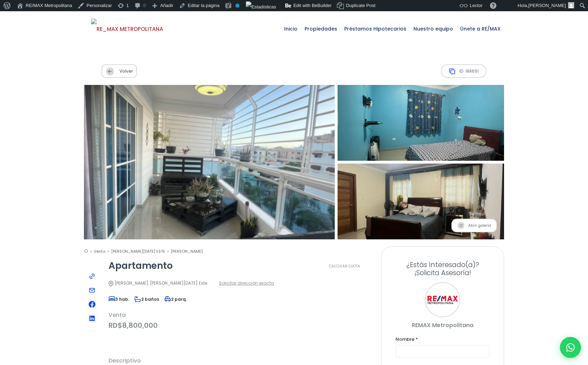 The height and width of the screenshot is (365, 588). Describe the element at coordinates (92, 276) in the screenshot. I see `span: Copiar enlace` at that location.